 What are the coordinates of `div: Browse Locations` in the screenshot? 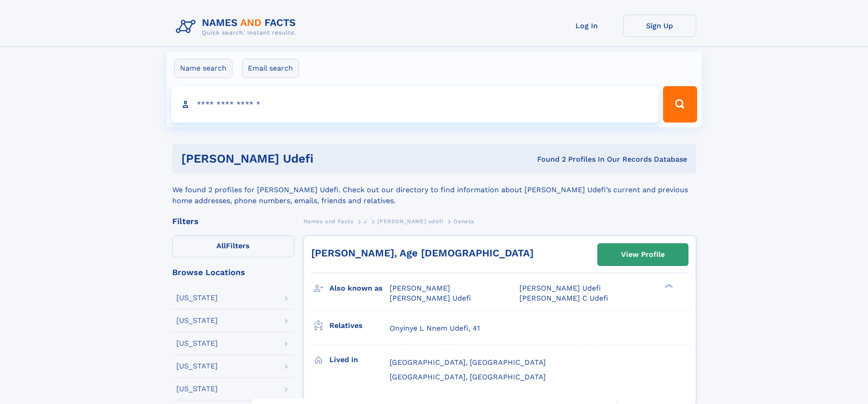 It's located at (233, 273).